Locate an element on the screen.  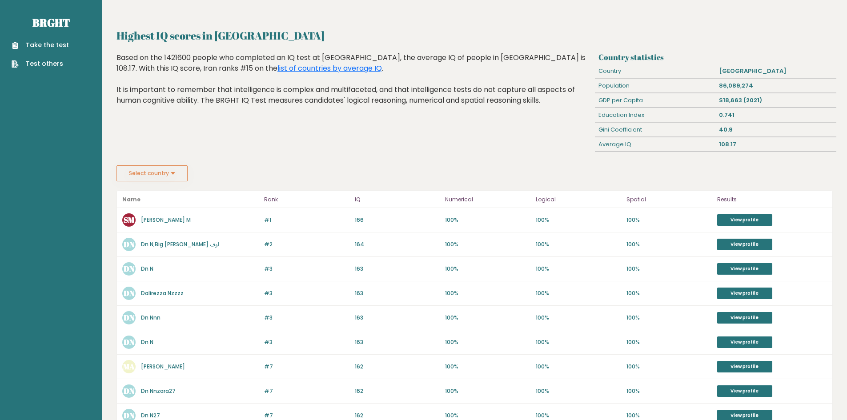
p: 164 is located at coordinates (397, 244).